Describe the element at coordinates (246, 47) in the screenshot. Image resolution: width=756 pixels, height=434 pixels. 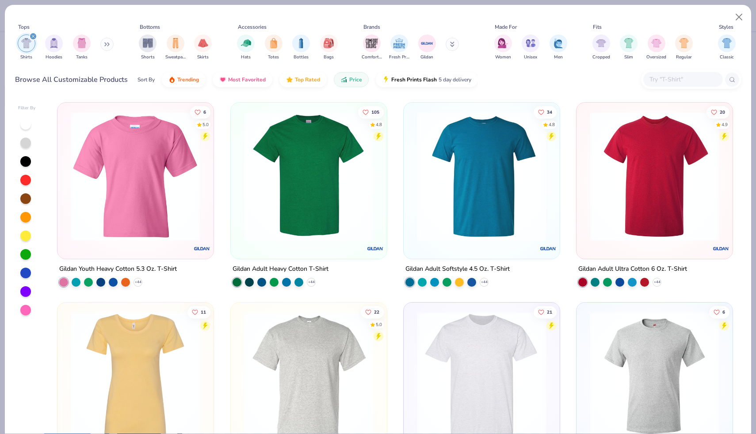
I see `div: filter for Hats` at that location.